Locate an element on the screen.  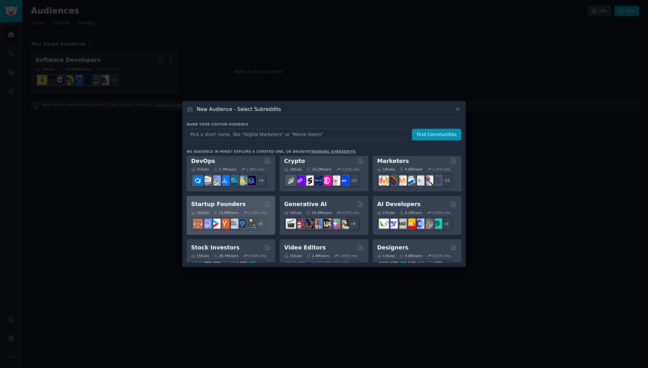
img: ValueInvesting is located at coordinates (207, 267).